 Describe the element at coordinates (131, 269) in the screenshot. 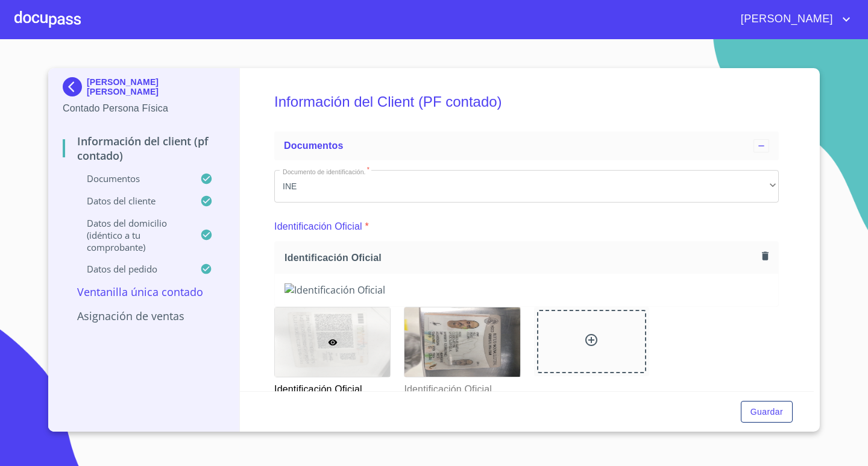

I see `p: Datos del pedido` at that location.